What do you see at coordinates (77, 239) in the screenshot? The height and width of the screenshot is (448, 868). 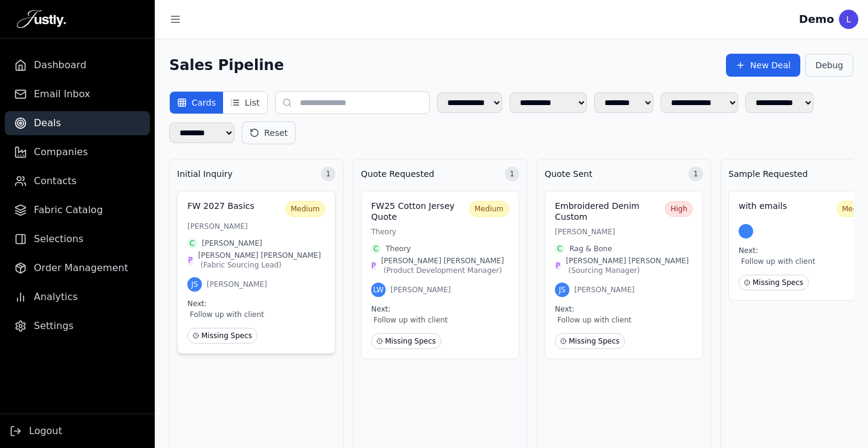 I see `a: Selections` at bounding box center [77, 239].